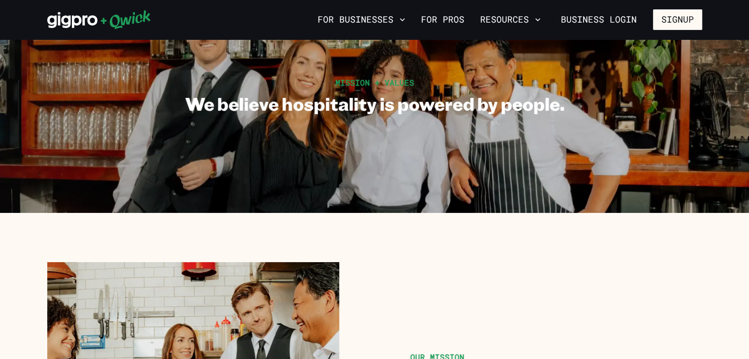 The image size is (749, 359). Describe the element at coordinates (677, 20) in the screenshot. I see `button: Signup` at that location.